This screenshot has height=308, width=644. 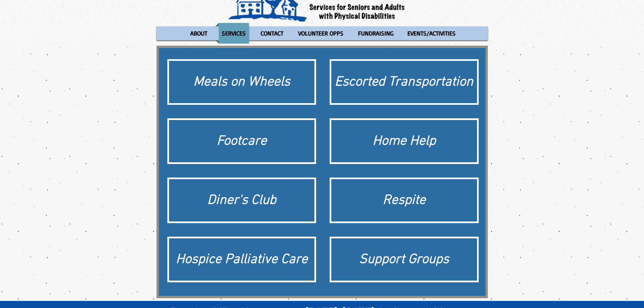 I want to click on div: Hospice Palliative Care, so click(x=242, y=260).